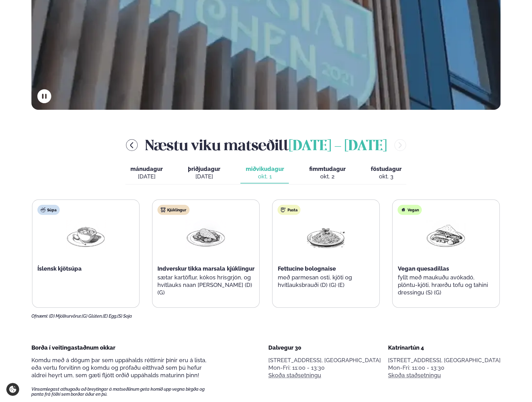 Image resolution: width=532 pixels, height=402 pixels. I want to click on span: þriðjudagur, so click(203, 169).